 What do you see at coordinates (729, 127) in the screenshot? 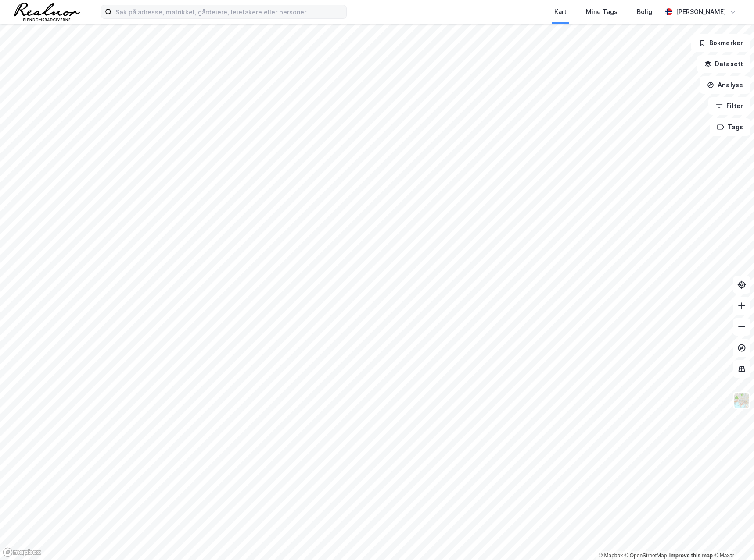
I see `button: Tags` at bounding box center [729, 127].